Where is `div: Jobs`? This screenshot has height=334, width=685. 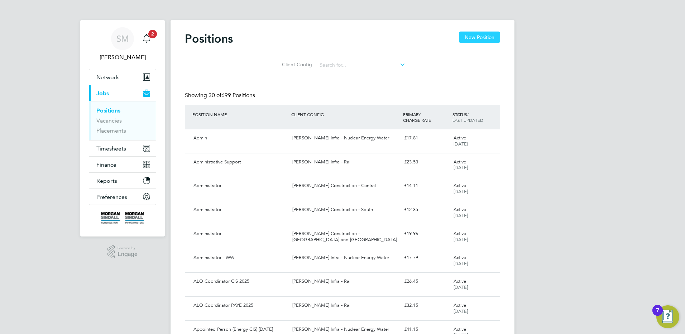
div: Jobs is located at coordinates (123, 120).